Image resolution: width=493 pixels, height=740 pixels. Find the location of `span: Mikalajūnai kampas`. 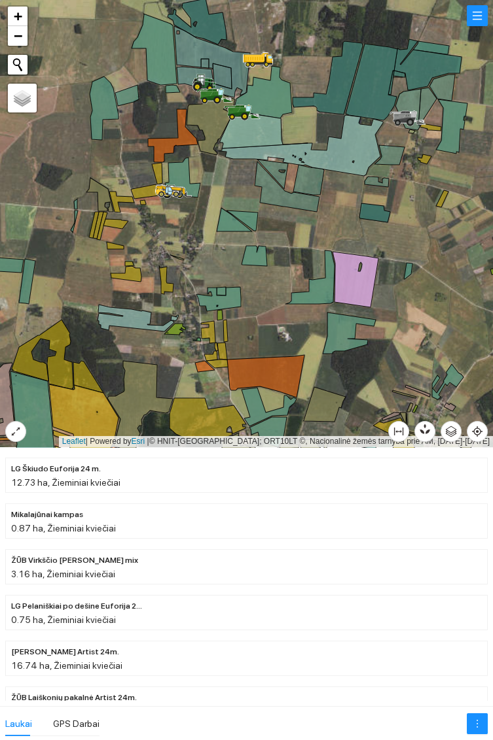

span: Mikalajūnai kampas is located at coordinates (47, 515).